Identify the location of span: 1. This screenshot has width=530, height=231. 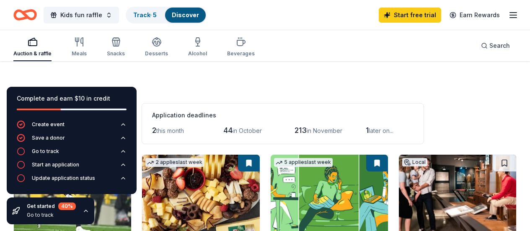
(367, 130).